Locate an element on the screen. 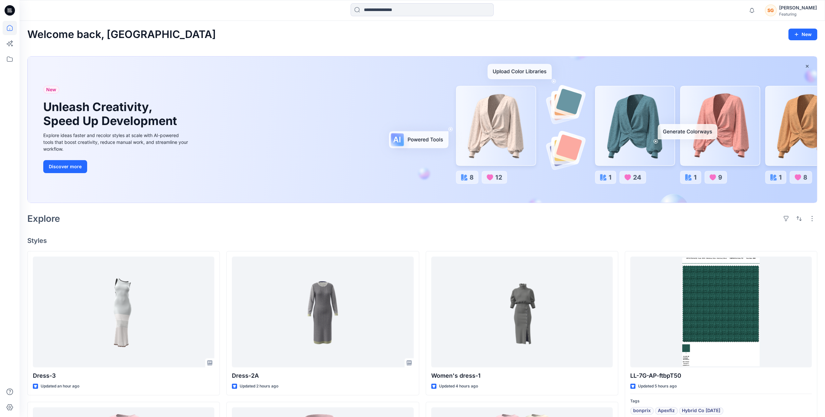  h2: Explore is located at coordinates (44, 219).